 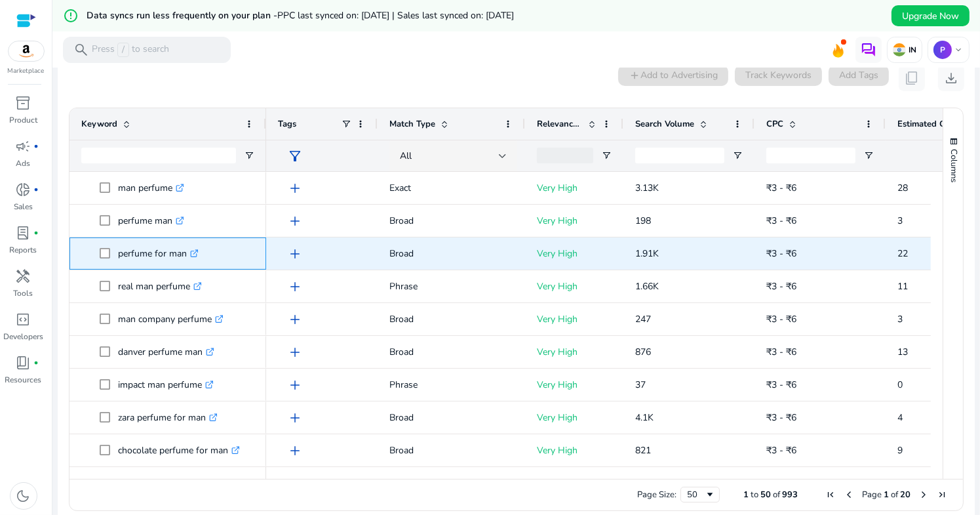 What do you see at coordinates (790, 494) in the screenshot?
I see `span: 993` at bounding box center [790, 494].